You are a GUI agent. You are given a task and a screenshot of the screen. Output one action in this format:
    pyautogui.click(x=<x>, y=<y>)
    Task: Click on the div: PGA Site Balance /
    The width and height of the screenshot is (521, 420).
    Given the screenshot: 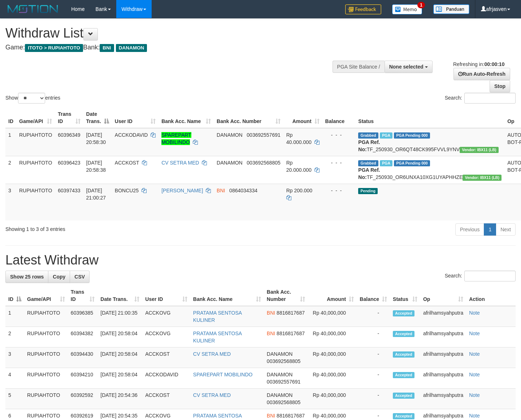 What is the action you would take?
    pyautogui.click(x=359, y=67)
    